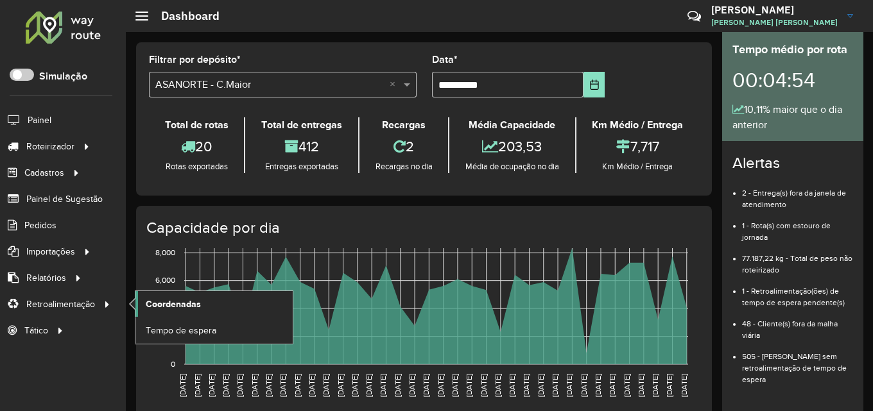 The image size is (873, 411). Describe the element at coordinates (196, 146) in the screenshot. I see `div: 20` at that location.